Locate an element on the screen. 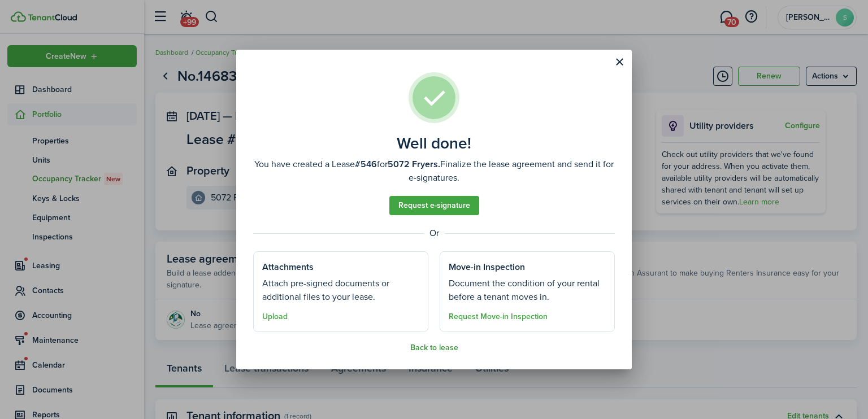 The image size is (868, 419). a: Request e-signature is located at coordinates (434, 205).